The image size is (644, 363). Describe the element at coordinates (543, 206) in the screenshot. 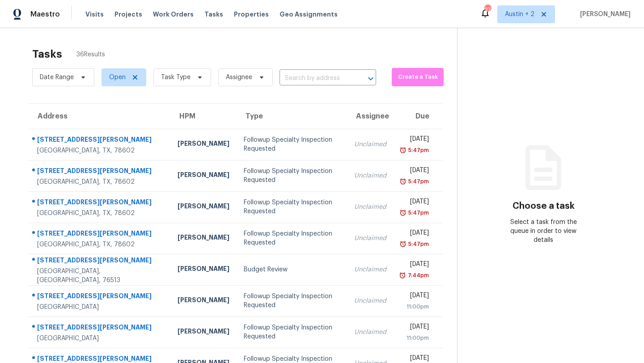

I see `h3: Choose a task` at that location.